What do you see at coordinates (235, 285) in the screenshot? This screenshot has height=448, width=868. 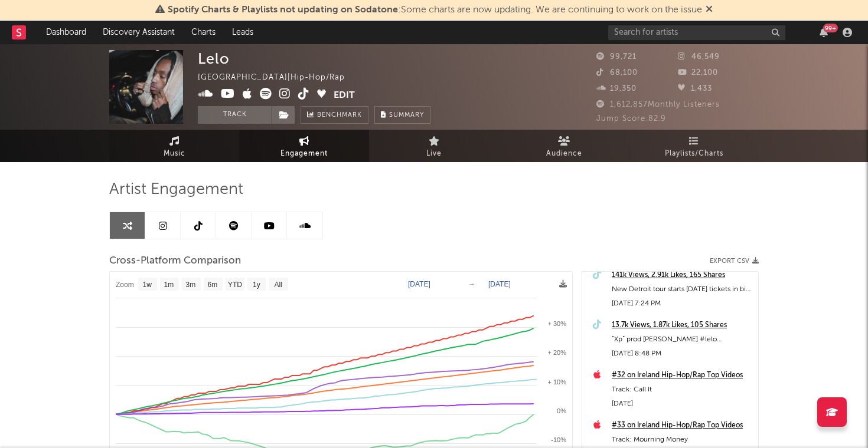 I see `text: YTD` at bounding box center [235, 285].